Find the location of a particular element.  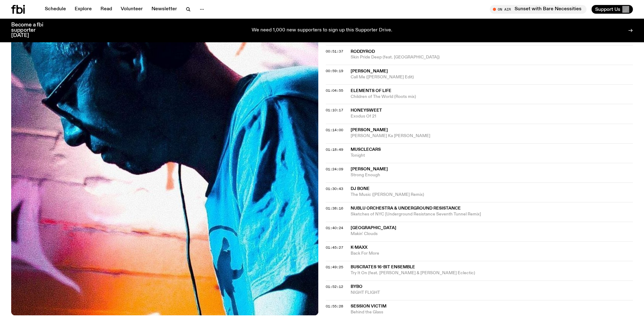

button: 01:45:27 is located at coordinates (335, 248).